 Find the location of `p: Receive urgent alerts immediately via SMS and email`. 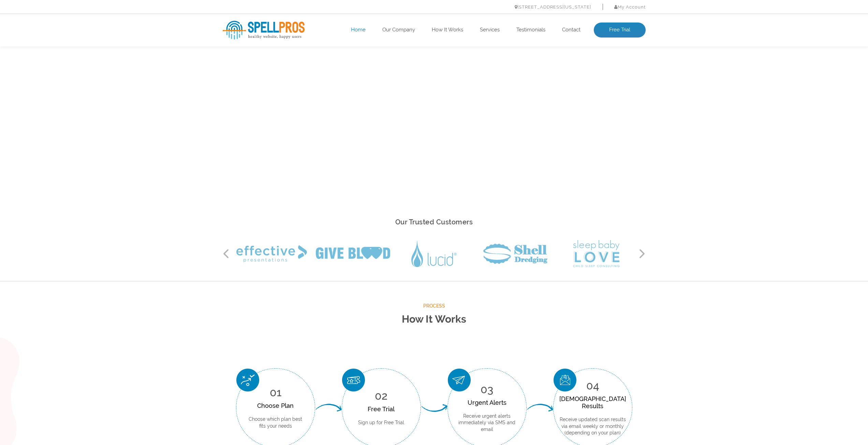

p: Receive urgent alerts immediately via SMS and email is located at coordinates (487, 423).